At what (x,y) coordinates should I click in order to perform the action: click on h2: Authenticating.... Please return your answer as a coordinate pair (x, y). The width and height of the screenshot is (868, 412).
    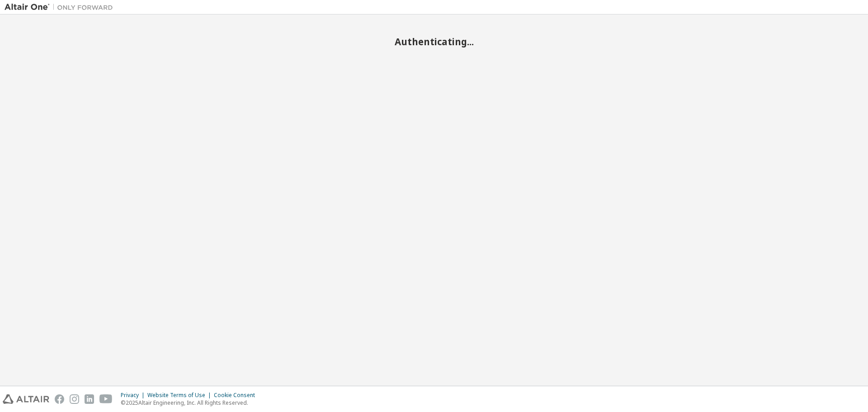
    Looking at the image, I should click on (434, 42).